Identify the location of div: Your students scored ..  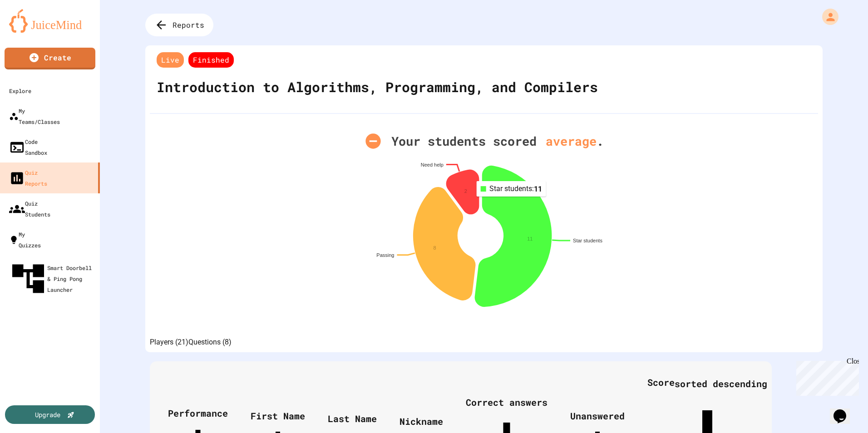
(484, 141).